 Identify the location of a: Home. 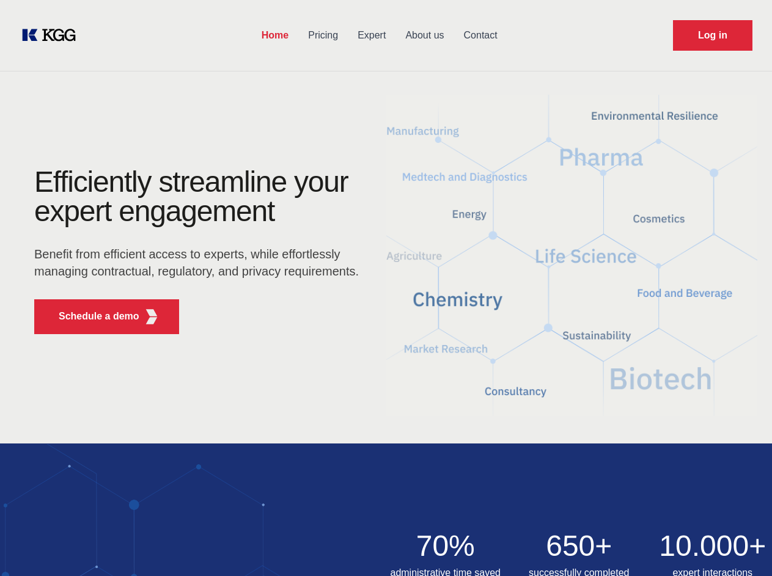
(275, 35).